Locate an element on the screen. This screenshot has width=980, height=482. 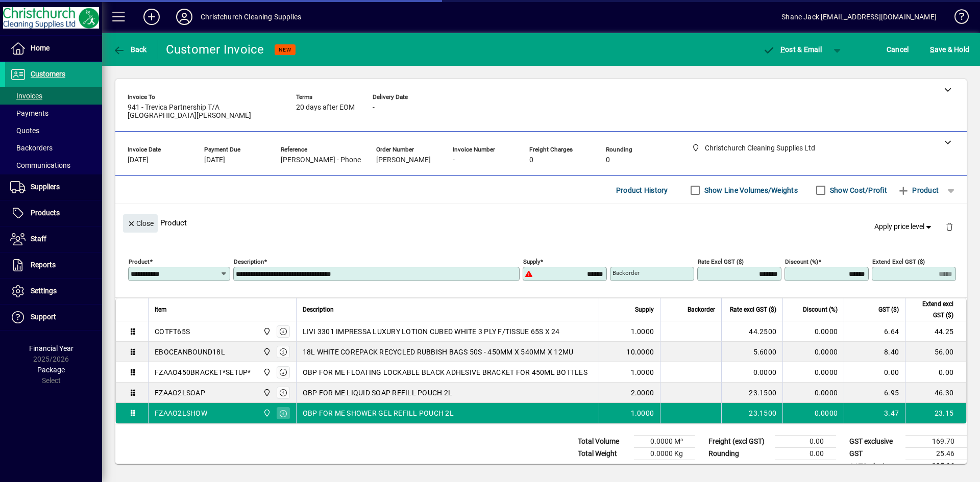
mat-label: Extend excl GST ($) is located at coordinates (899, 262).